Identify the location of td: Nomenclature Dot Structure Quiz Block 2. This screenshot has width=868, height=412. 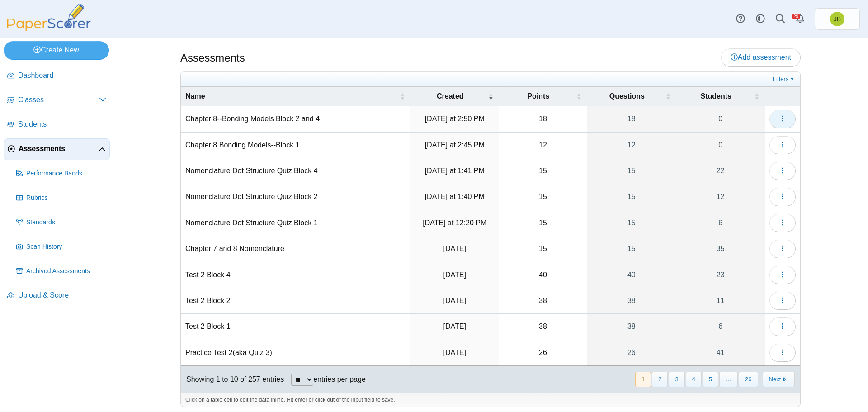
(296, 197).